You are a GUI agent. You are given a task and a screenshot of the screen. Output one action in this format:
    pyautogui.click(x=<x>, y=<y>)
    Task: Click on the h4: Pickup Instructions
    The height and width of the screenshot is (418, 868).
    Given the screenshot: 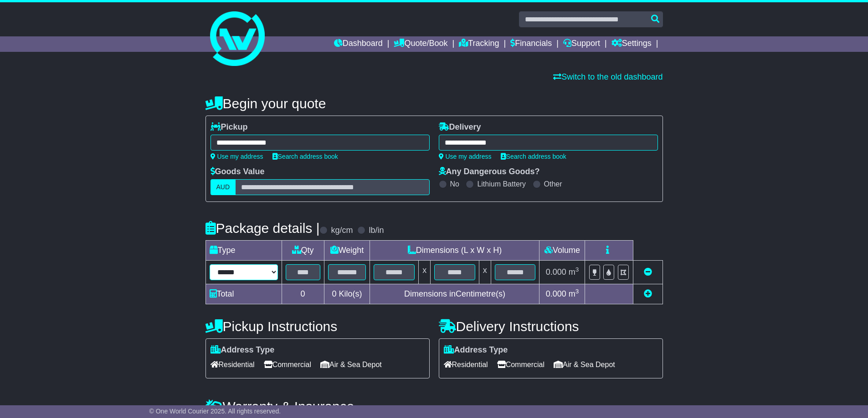 What is the action you would take?
    pyautogui.click(x=317, y=326)
    